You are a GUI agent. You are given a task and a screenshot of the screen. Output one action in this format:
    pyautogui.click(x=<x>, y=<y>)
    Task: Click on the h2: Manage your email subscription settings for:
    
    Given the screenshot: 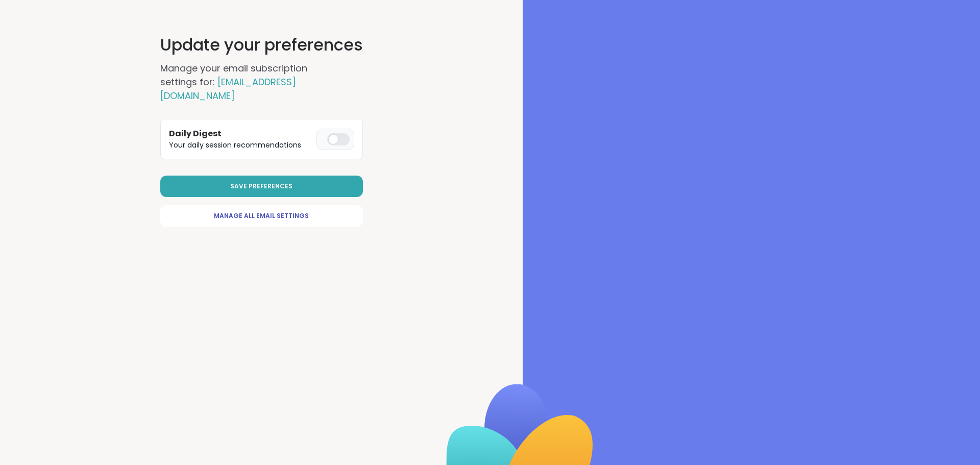 What is the action you would take?
    pyautogui.click(x=252, y=82)
    